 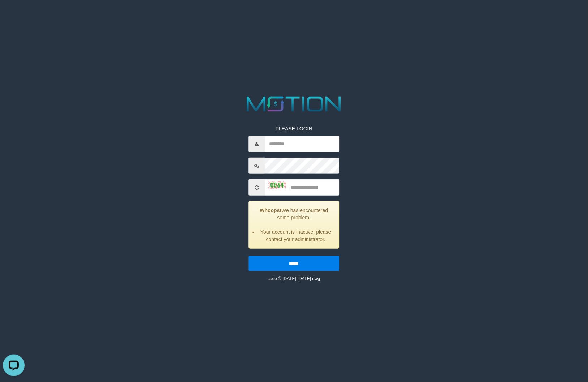 I want to click on p: PLEASE LOGIN, so click(x=293, y=129).